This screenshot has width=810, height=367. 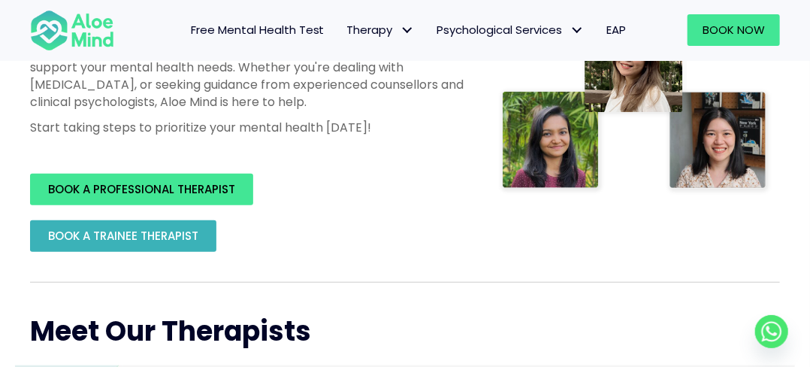 What do you see at coordinates (577, 30) in the screenshot?
I see `span: Psychological Services: submenu` at bounding box center [577, 30].